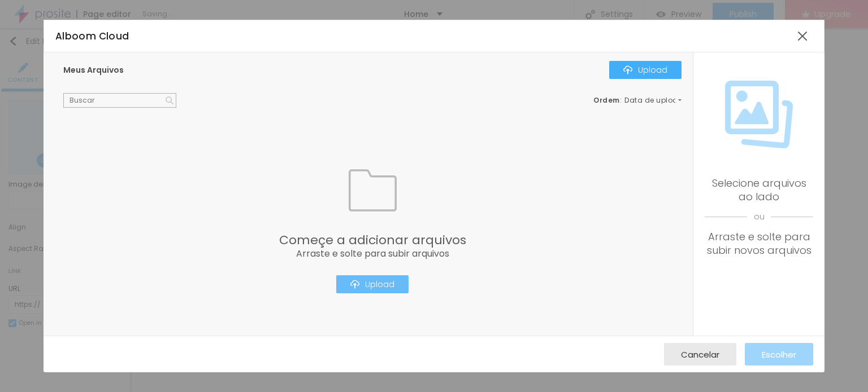  Describe the element at coordinates (778, 355) in the screenshot. I see `button: Escolher` at that location.